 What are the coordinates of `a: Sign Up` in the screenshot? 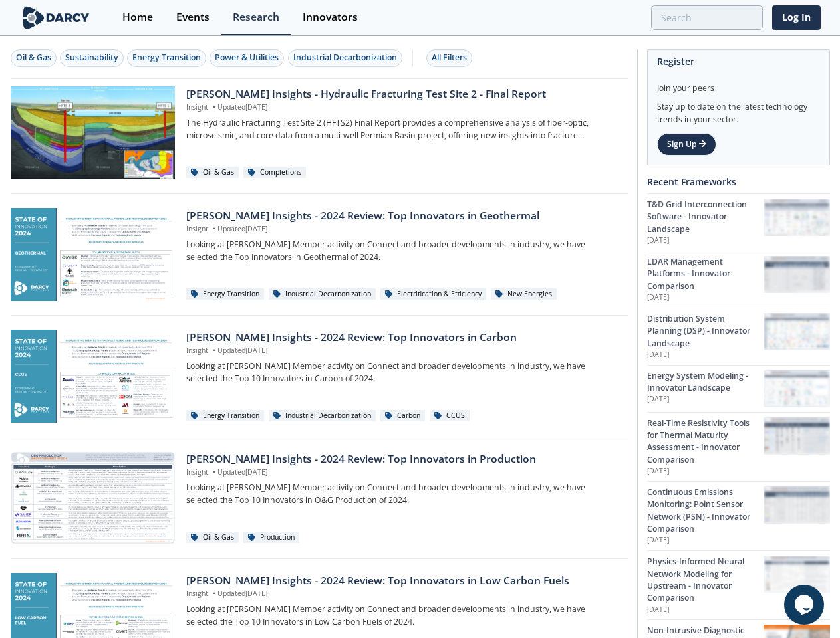 It's located at (686, 144).